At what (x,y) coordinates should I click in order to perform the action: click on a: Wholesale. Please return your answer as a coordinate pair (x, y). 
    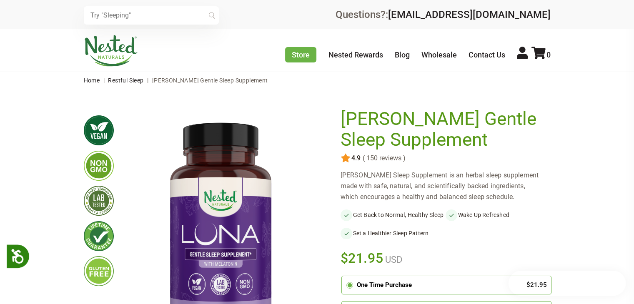
    Looking at the image, I should click on (439, 55).